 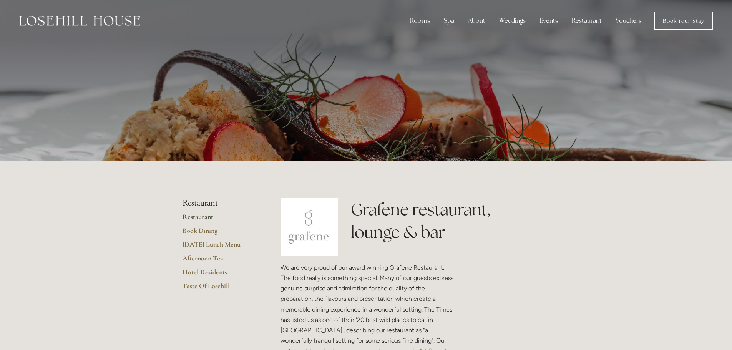 I want to click on a: Taste Of Losehill, so click(x=219, y=289).